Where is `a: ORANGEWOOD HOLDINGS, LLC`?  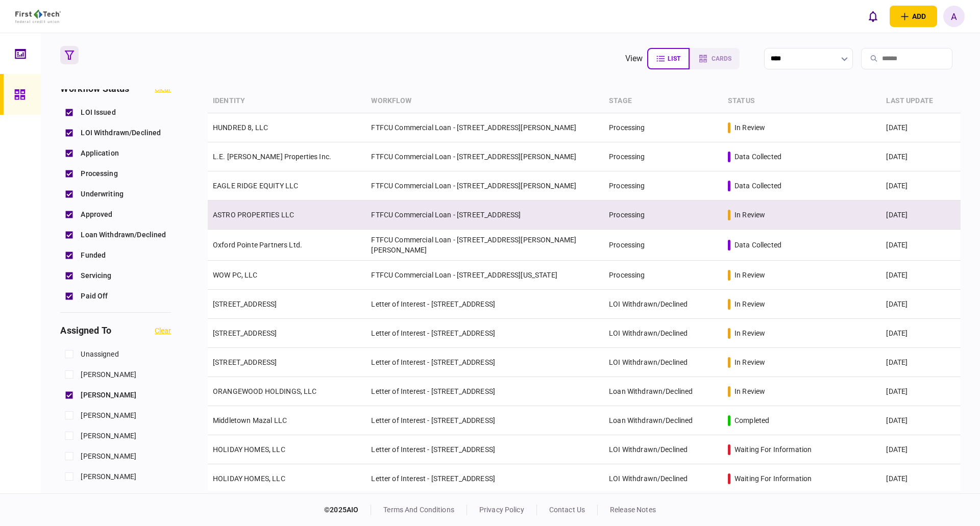
a: ORANGEWOOD HOLDINGS, LLC is located at coordinates (265, 391).